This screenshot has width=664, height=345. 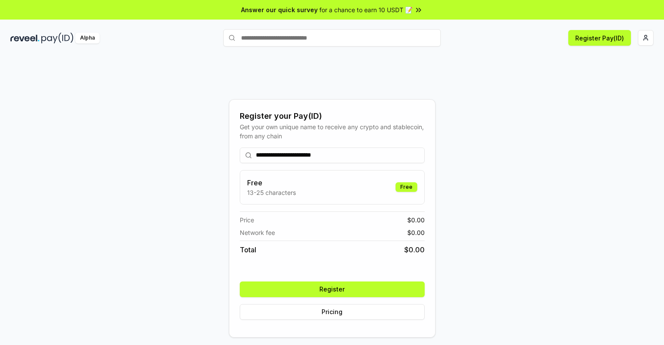 I want to click on span: Price, so click(x=247, y=220).